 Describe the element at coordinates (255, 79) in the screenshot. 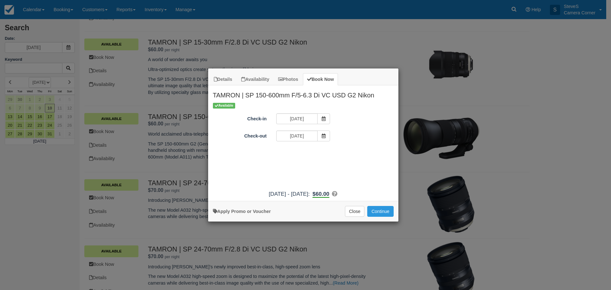

I see `a: Availability` at that location.